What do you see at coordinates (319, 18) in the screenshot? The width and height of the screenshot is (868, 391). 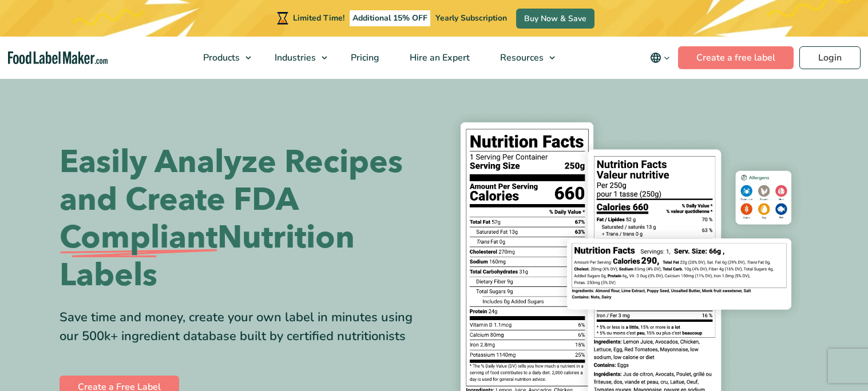 I see `span: Limited Time!` at bounding box center [319, 18].